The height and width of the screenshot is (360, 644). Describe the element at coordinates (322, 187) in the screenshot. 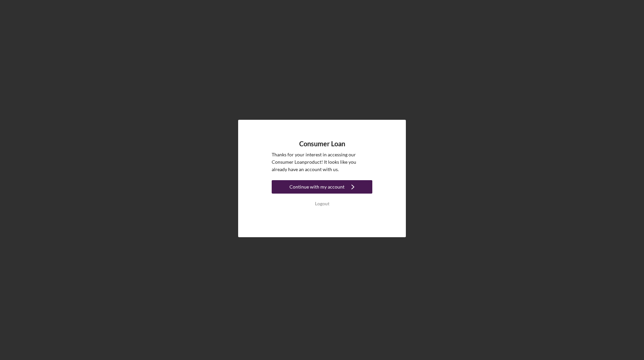

I see `button: Continue with my account` at that location.